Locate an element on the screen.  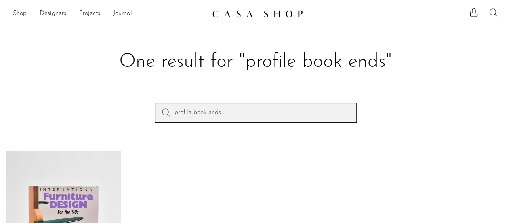
h1: One result for "profile book ends" is located at coordinates (255, 62).